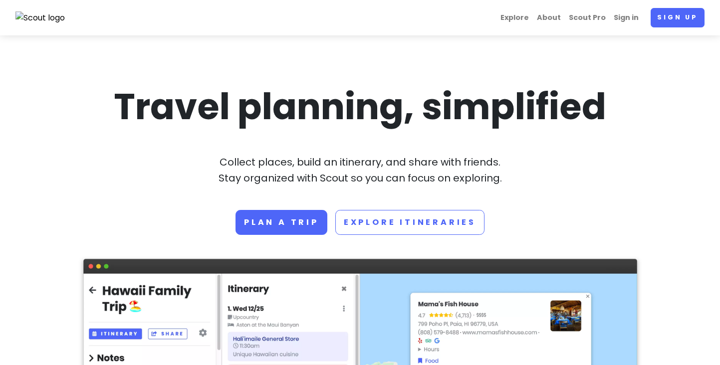 This screenshot has width=720, height=365. I want to click on a: Explore Itineraries, so click(410, 223).